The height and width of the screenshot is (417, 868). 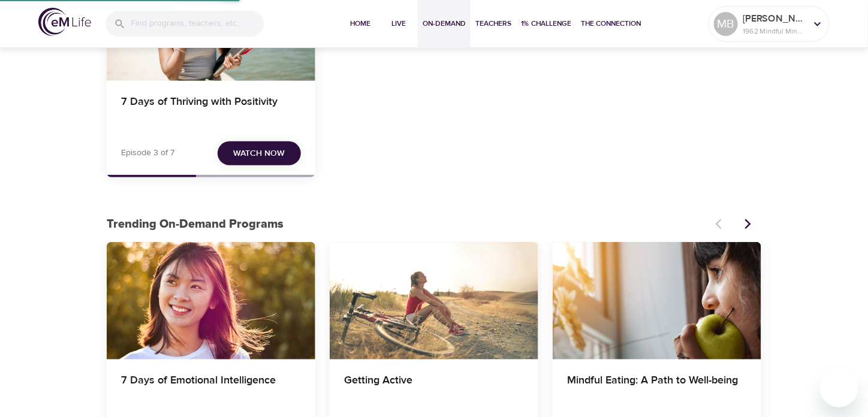 I want to click on p: 1962 Mindful Minutes, so click(x=775, y=31).